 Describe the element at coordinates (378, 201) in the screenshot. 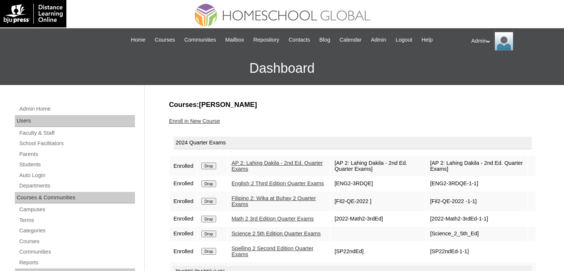

I see `td: [Fil2-QE-2022 ]` at that location.